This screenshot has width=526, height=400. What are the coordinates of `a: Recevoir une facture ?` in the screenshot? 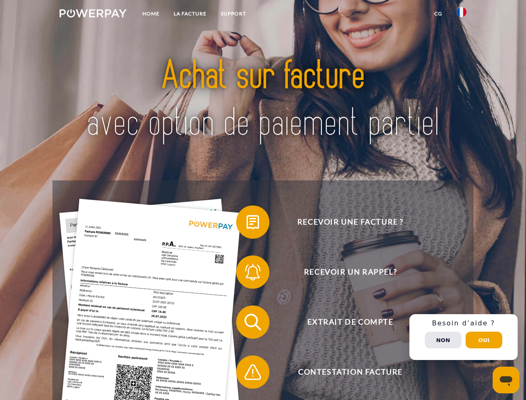 It's located at (344, 222).